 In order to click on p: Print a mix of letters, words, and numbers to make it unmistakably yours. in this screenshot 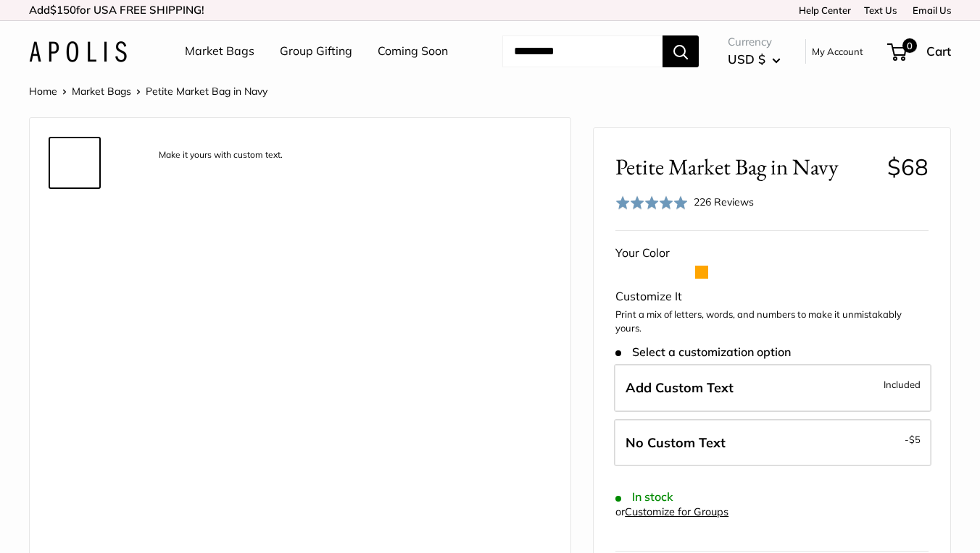, I will do `click(772, 321)`.